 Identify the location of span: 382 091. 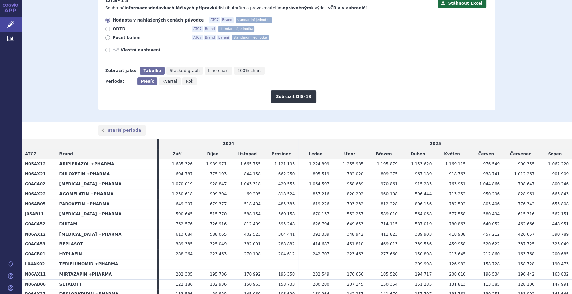
(252, 244).